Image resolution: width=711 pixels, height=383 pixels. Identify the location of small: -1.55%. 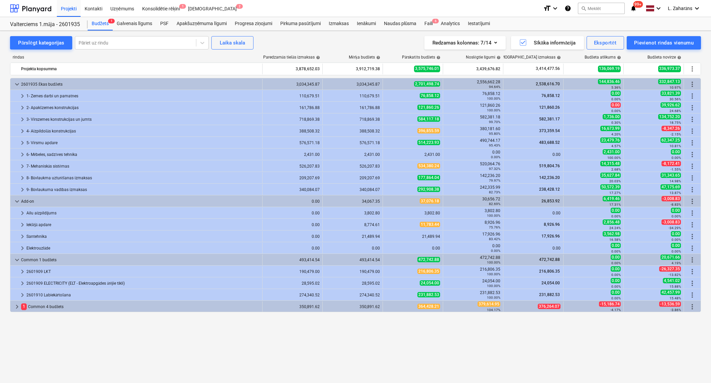
(676, 169).